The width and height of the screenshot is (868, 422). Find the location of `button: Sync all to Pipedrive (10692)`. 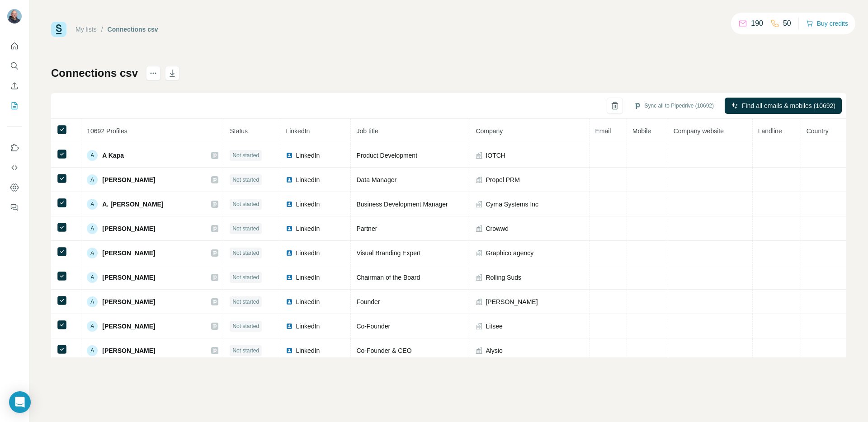

button: Sync all to Pipedrive (10692) is located at coordinates (674, 106).